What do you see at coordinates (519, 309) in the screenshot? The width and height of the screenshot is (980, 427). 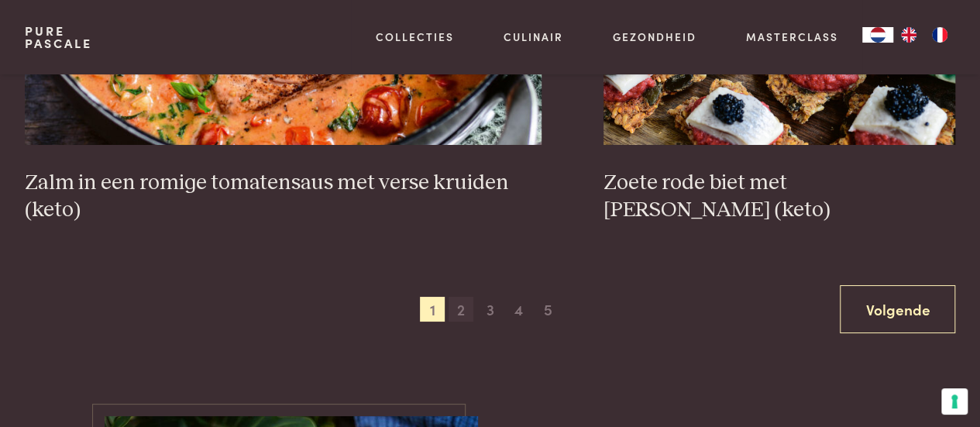 I see `span: 4` at bounding box center [519, 309].